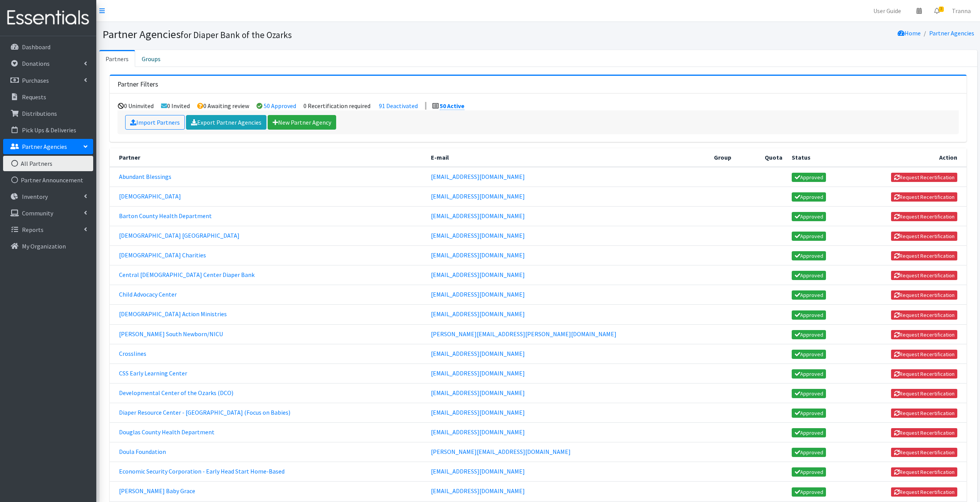 The image size is (980, 502). I want to click on a: New Partner Agency, so click(302, 123).